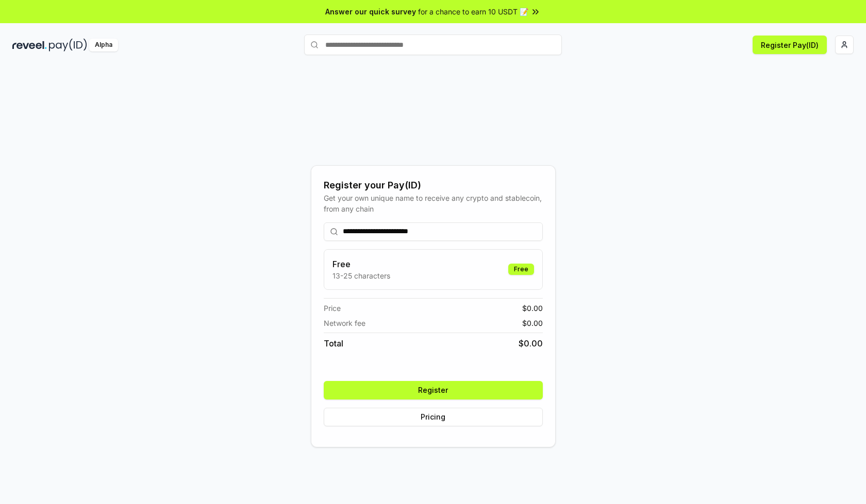 Image resolution: width=866 pixels, height=504 pixels. I want to click on button: Pricing, so click(433, 418).